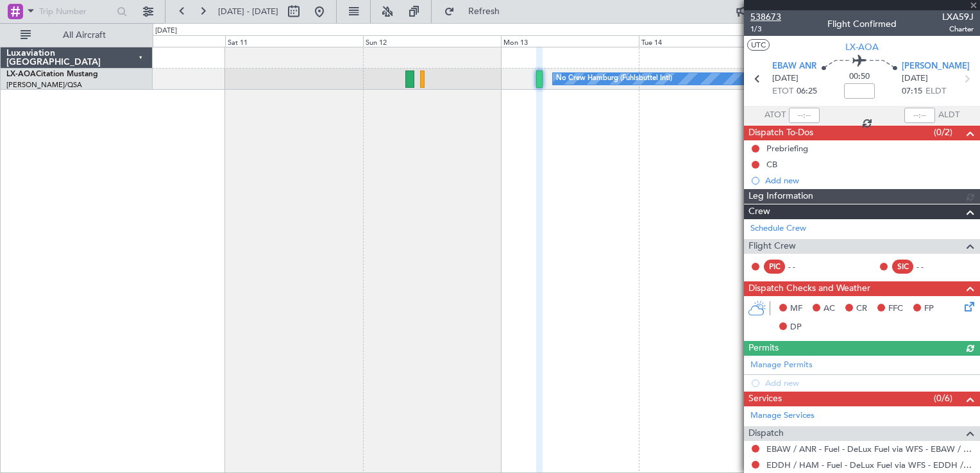  What do you see at coordinates (76, 35) in the screenshot?
I see `button: All Aircraft` at bounding box center [76, 35].